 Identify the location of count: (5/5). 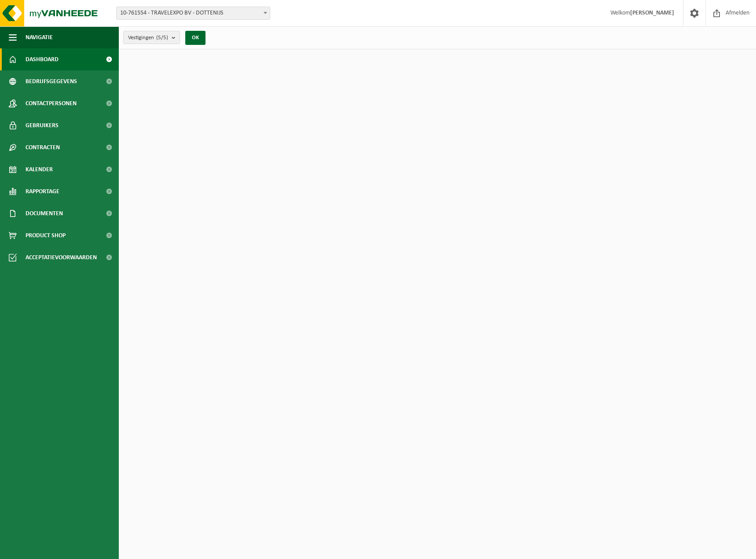
(162, 37).